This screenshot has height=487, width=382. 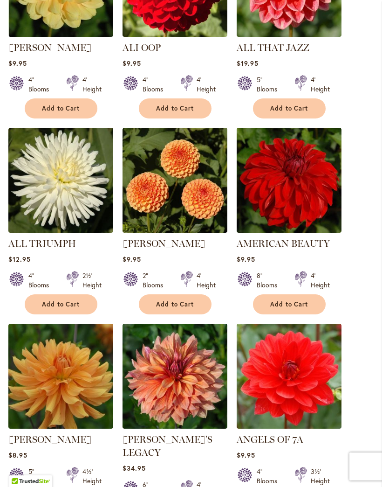 I want to click on div: 2½' Height, so click(x=92, y=280).